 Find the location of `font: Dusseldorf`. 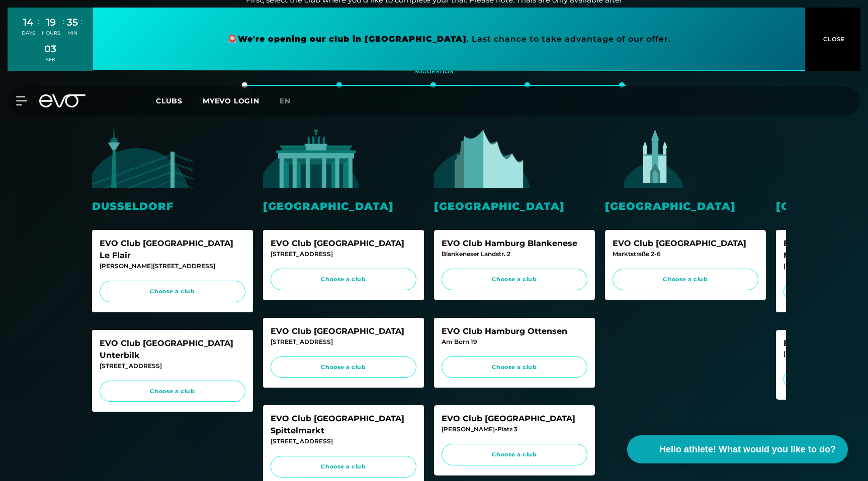

font: Dusseldorf is located at coordinates (133, 206).